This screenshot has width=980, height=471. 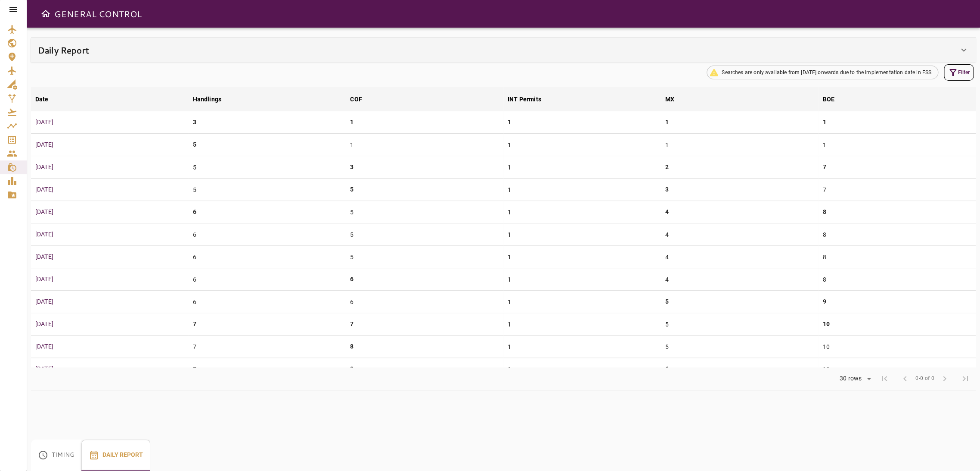 I want to click on div: INT Permits, so click(x=525, y=100).